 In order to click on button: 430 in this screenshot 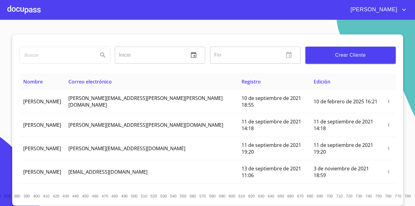, I will do `click(66, 196)`.